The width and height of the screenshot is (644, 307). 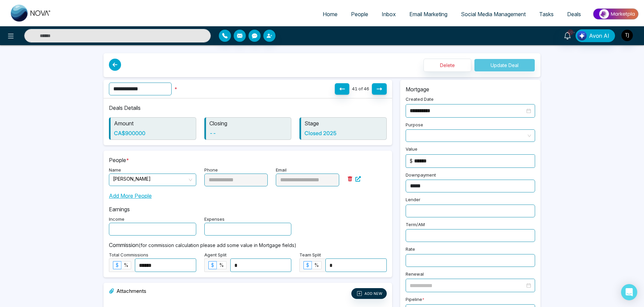 What do you see at coordinates (546, 14) in the screenshot?
I see `span: Tasks` at bounding box center [546, 14].